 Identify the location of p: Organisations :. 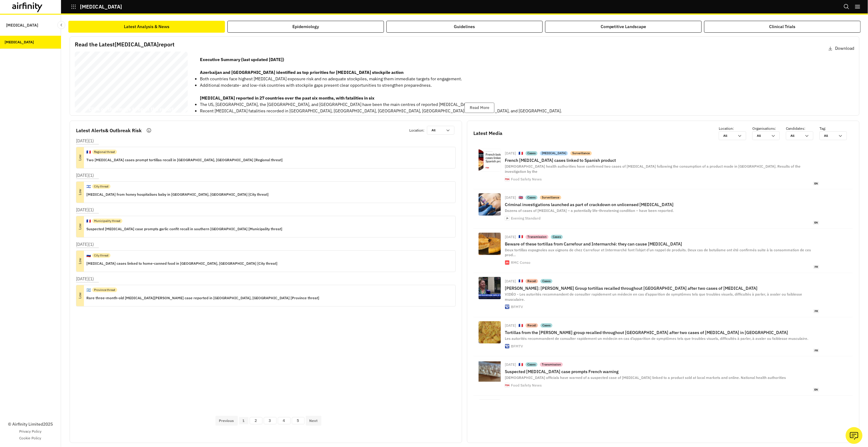
(768, 128).